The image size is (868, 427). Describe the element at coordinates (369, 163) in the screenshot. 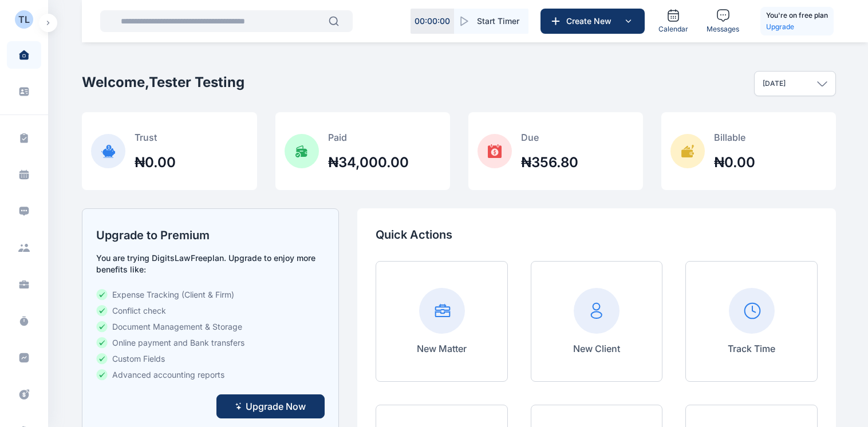

I see `h2: ₦34,000.00` at that location.